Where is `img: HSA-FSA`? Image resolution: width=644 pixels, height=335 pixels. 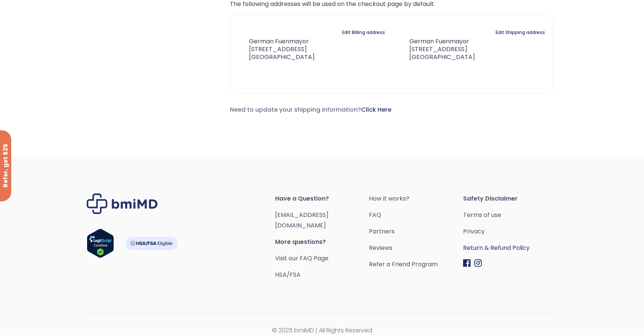
img: HSA-FSA is located at coordinates (151, 243).